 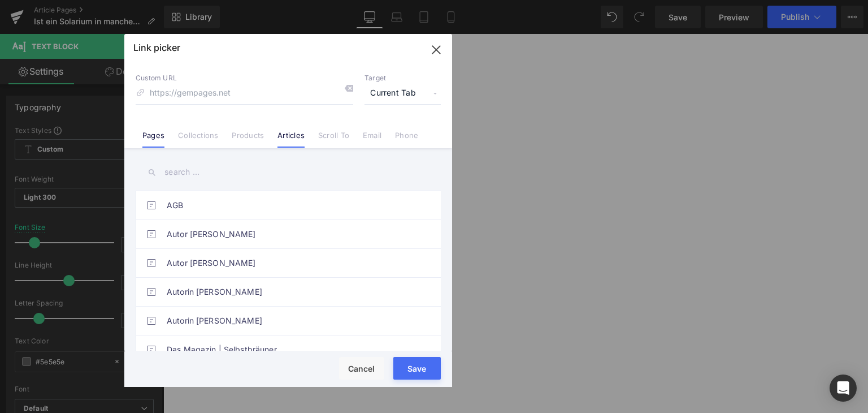 I want to click on a: AGB, so click(x=291, y=206).